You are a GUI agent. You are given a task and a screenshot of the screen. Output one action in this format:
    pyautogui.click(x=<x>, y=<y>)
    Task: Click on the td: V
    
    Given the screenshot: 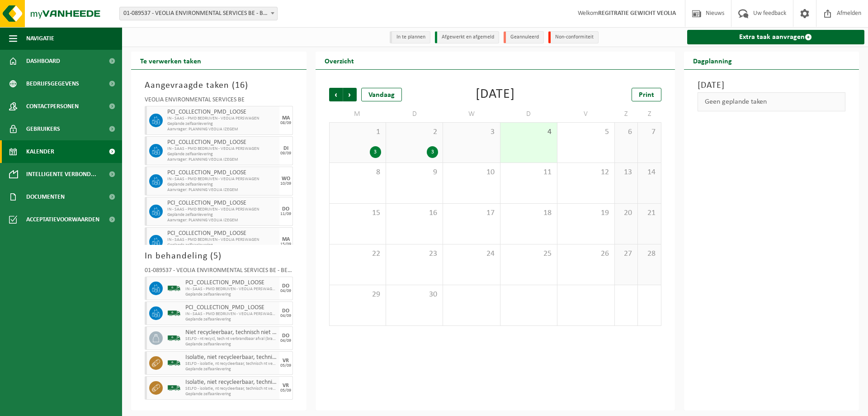 What is the action you would take?
    pyautogui.click(x=586, y=114)
    